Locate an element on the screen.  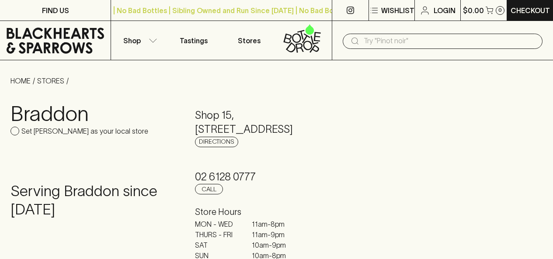
button: Shop is located at coordinates (139, 40).